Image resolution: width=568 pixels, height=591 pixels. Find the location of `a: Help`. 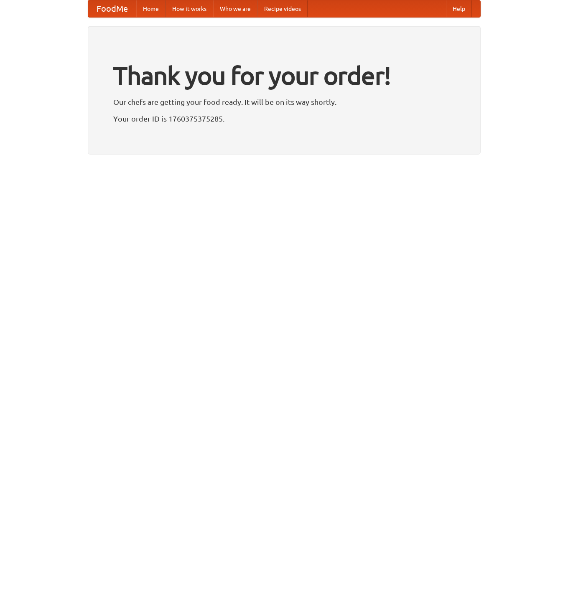

a: Help is located at coordinates (459, 9).